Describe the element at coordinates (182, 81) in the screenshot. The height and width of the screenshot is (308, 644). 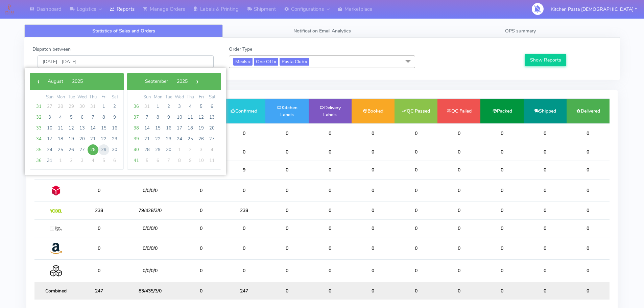
I see `button: 2025` at that location.